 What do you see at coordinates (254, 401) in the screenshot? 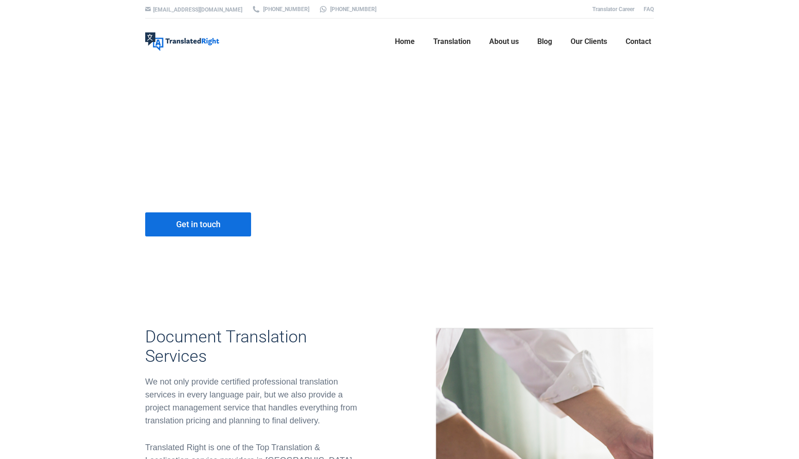
I see `div: We not only provide certified professional translation services in every language pair, but we al...` at bounding box center [254, 401].